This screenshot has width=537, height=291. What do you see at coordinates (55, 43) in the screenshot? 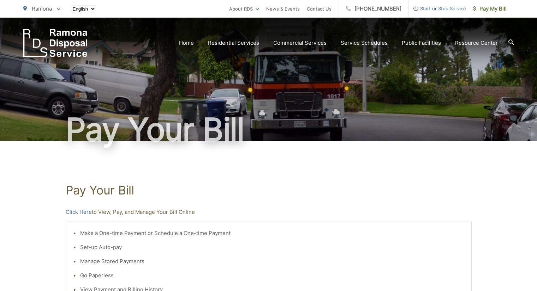
I see `a: EDCD logo. Return to the homepage.` at bounding box center [55, 43].